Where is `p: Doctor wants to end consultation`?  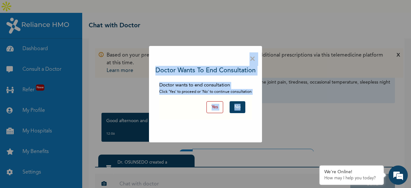
p: Doctor wants to end consultation is located at coordinates (205, 85).